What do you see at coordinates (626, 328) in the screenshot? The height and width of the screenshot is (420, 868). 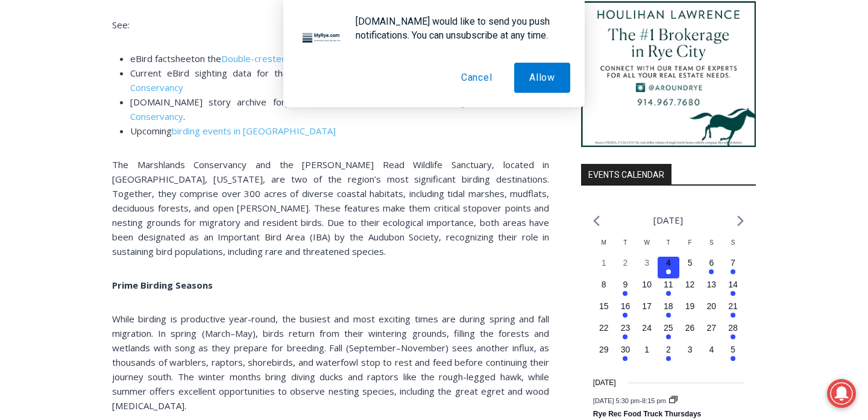 I see `time: 23` at bounding box center [626, 328].